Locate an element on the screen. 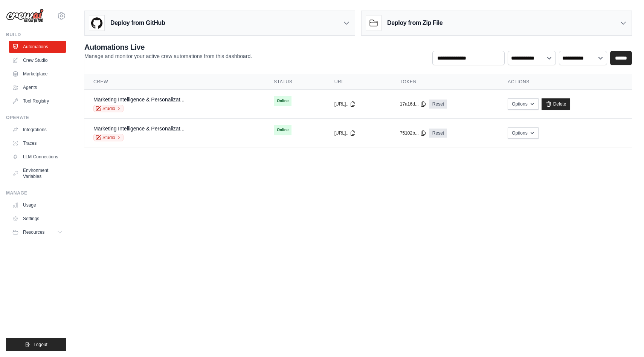  span: Resources is located at coordinates (33, 232).